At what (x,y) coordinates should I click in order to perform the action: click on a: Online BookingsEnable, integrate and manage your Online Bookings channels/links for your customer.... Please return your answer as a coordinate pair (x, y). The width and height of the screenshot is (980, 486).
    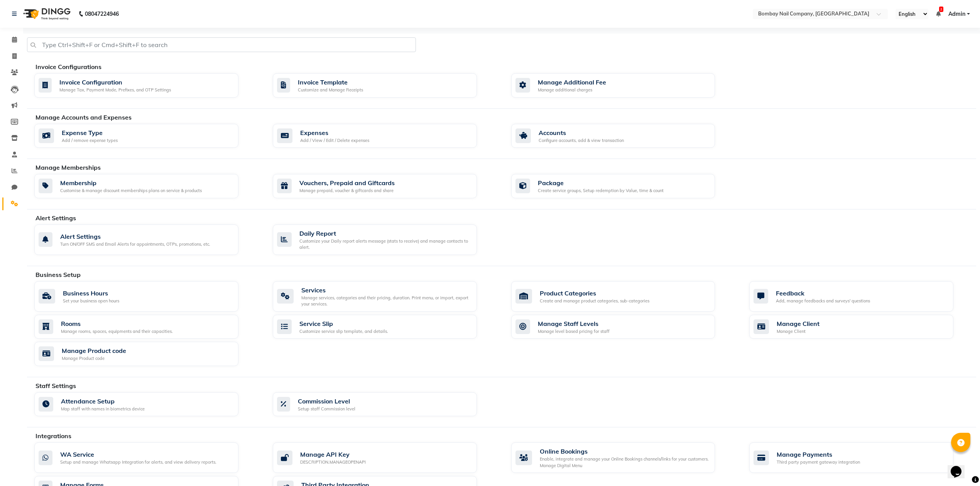
    Looking at the image, I should click on (625, 457).